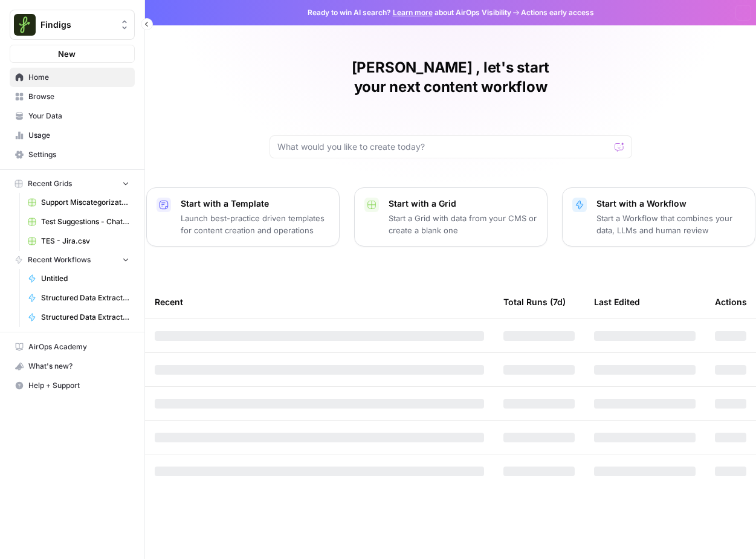  I want to click on img: Findigs Logo, so click(25, 25).